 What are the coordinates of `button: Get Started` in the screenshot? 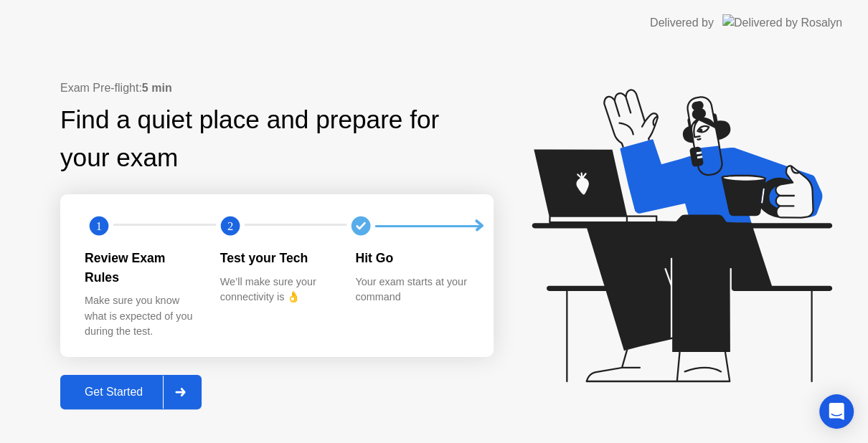 It's located at (131, 392).